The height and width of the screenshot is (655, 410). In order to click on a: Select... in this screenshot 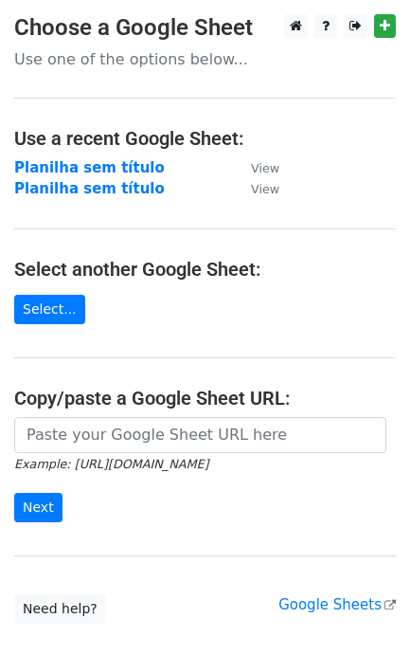, I will do `click(49, 309)`.